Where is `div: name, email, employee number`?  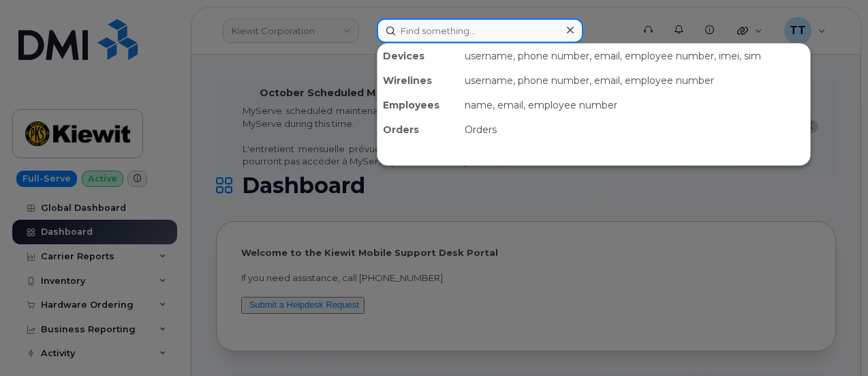
div: name, email, employee number is located at coordinates (634, 105).